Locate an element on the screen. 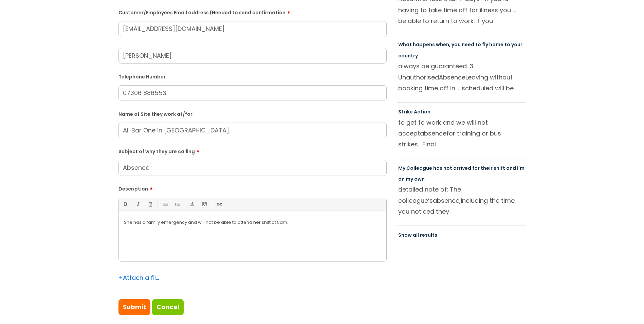 This screenshot has height=324, width=644. a: Font Color is located at coordinates (192, 204).